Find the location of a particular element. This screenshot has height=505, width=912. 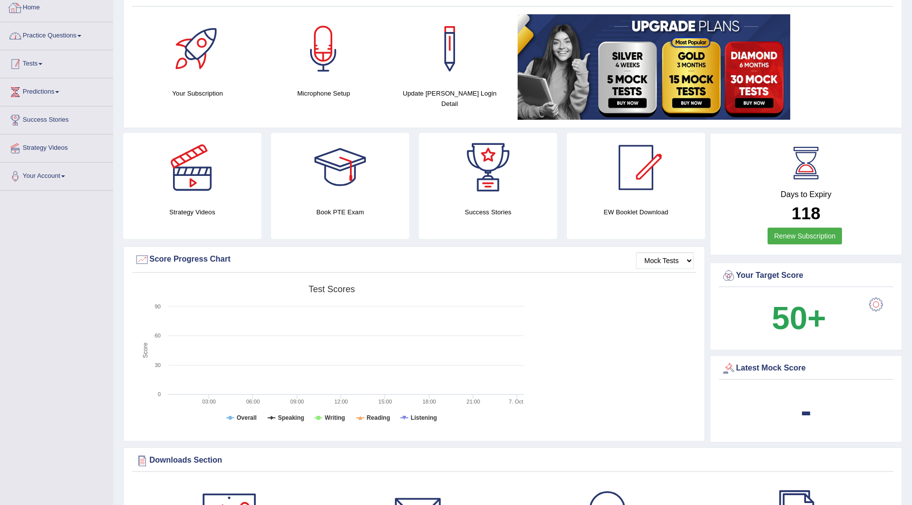

tspan: Reading is located at coordinates (378, 418).